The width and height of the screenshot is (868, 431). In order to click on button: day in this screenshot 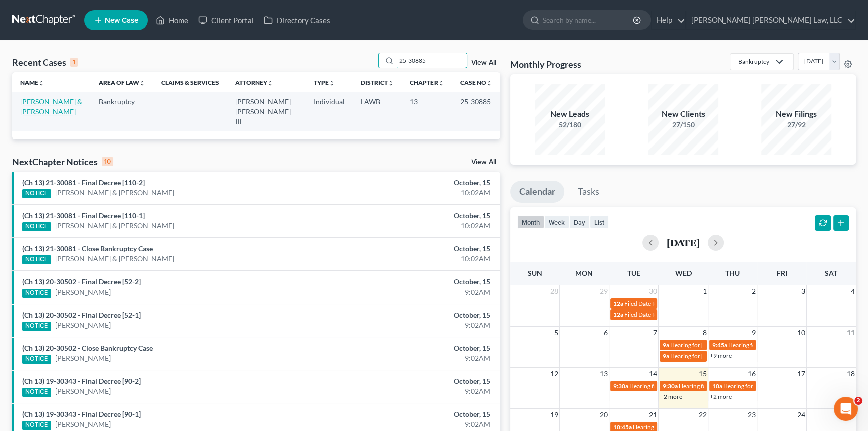, I will do `click(580, 222)`.